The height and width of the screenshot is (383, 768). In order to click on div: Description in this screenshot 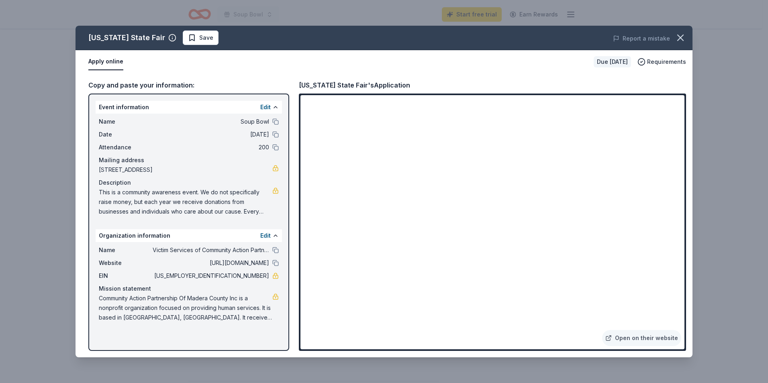, I will do `click(189, 183)`.